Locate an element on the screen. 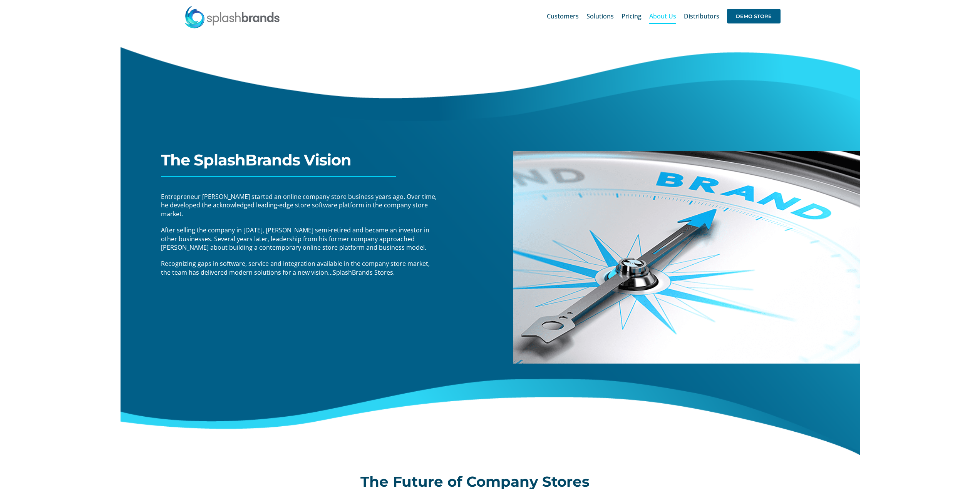  a: Pricing is located at coordinates (631, 16).